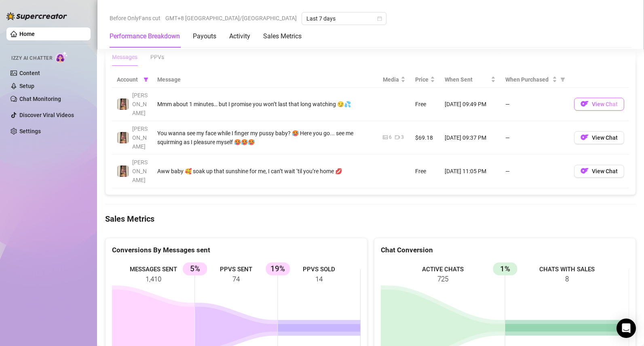  Describe the element at coordinates (467, 80) in the screenshot. I see `span: When Sent` at that location.